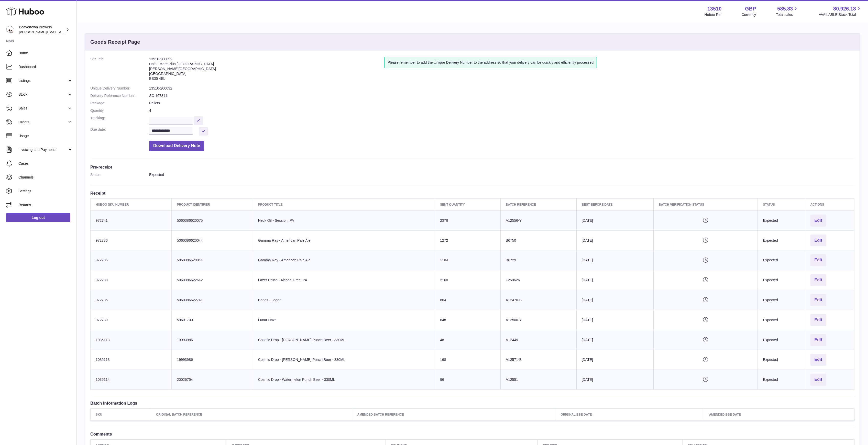 The height and width of the screenshot is (445, 868). Describe the element at coordinates (45, 191) in the screenshot. I see `span: Settings` at that location.